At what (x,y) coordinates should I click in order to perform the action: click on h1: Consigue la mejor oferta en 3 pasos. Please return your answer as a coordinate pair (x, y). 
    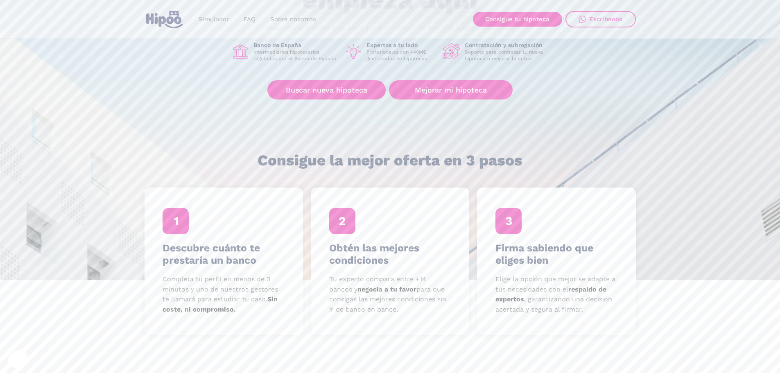
    Looking at the image, I should click on (390, 160).